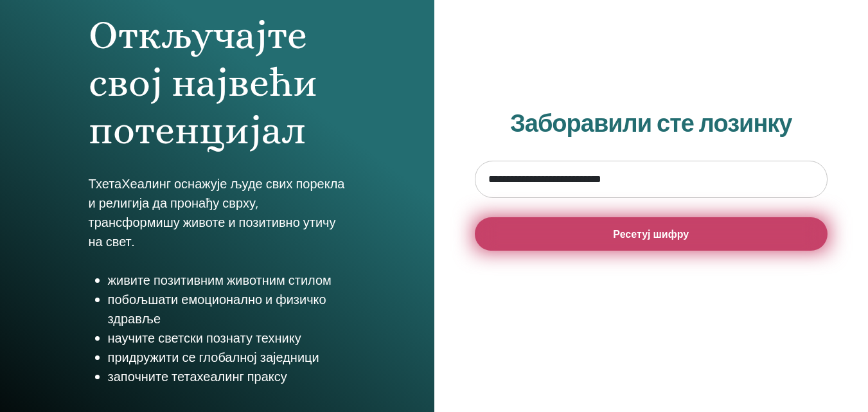 The width and height of the screenshot is (868, 412). What do you see at coordinates (651, 234) in the screenshot?
I see `span: Ресетуј шифру` at bounding box center [651, 234].